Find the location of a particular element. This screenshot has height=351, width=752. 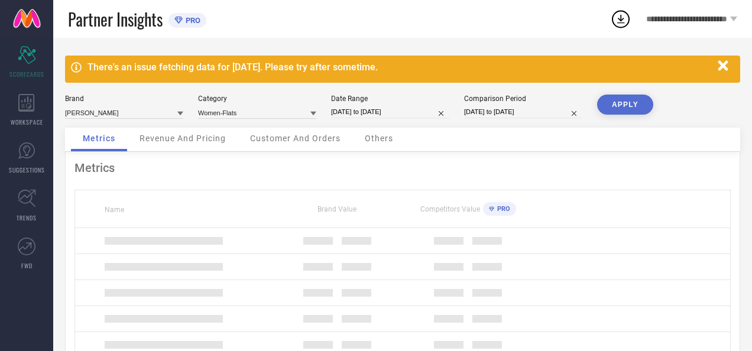

span: Brand Value is located at coordinates (337, 209).